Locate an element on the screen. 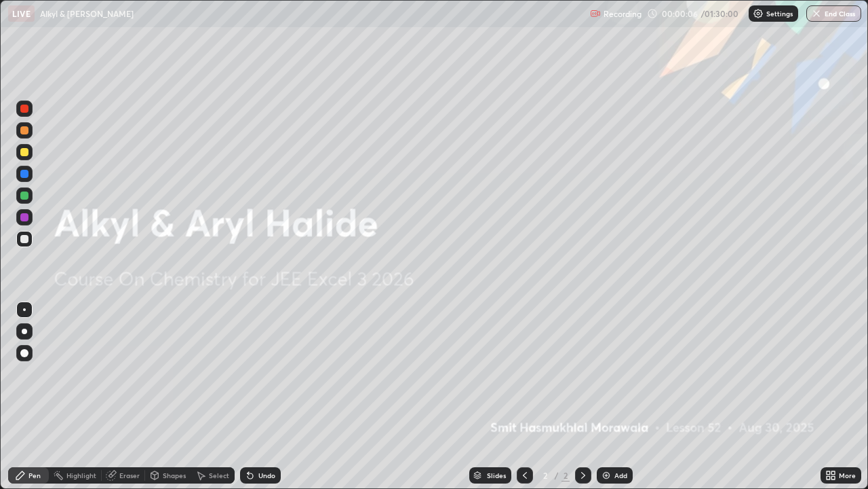 This screenshot has height=489, width=868. div: Undo is located at coordinates (266, 475).